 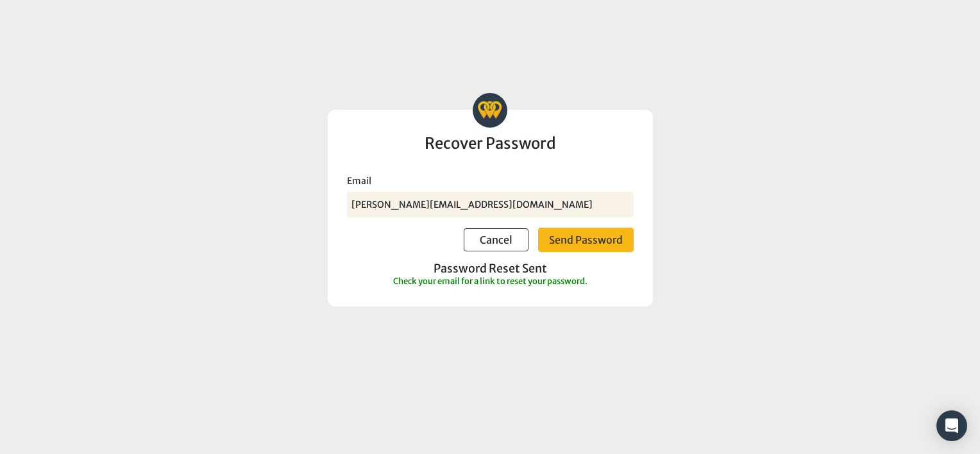 I want to click on div: Open Intercom Messenger, so click(x=952, y=426).